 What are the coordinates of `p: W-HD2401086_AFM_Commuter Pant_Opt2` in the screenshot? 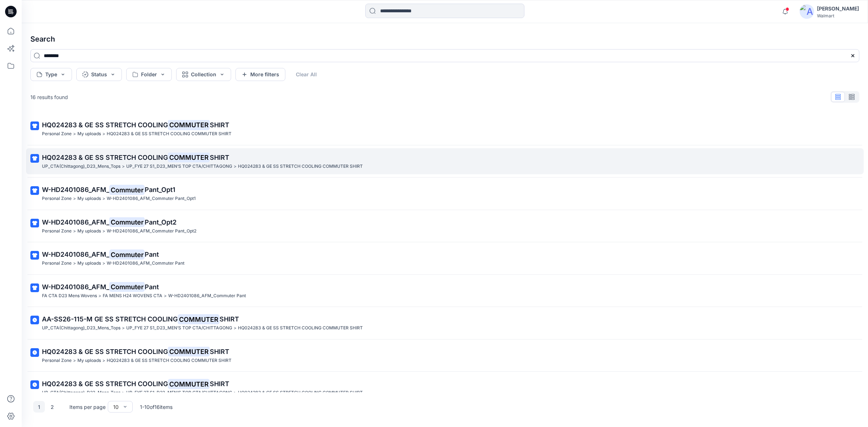 It's located at (152, 231).